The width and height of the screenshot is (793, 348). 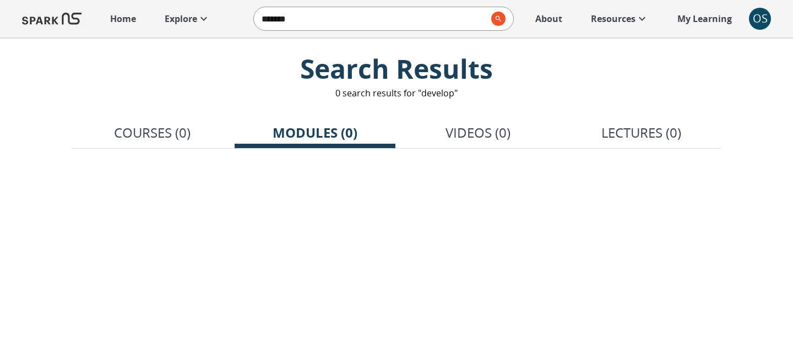 I want to click on p: Home, so click(x=123, y=19).